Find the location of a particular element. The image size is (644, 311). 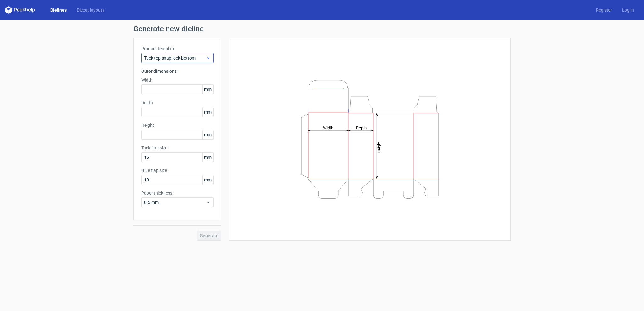

span: Tuck top snap lock bottom is located at coordinates (175, 58).